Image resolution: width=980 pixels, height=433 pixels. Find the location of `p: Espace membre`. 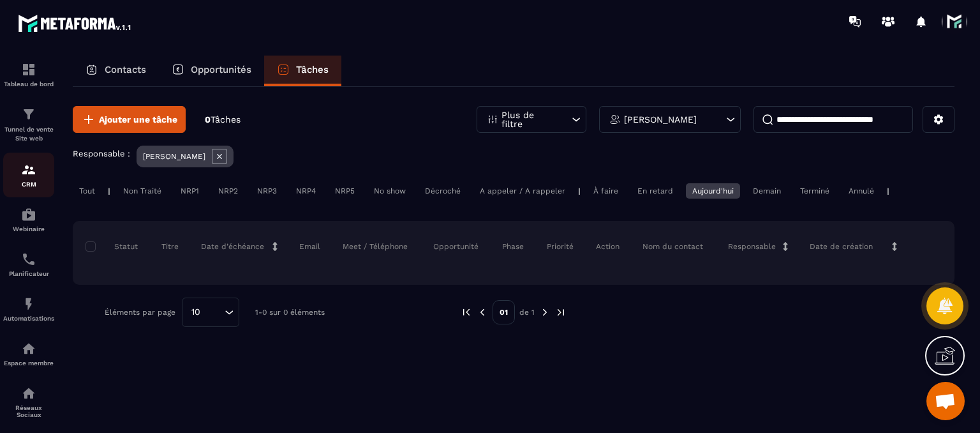

p: Espace membre is located at coordinates (29, 363).